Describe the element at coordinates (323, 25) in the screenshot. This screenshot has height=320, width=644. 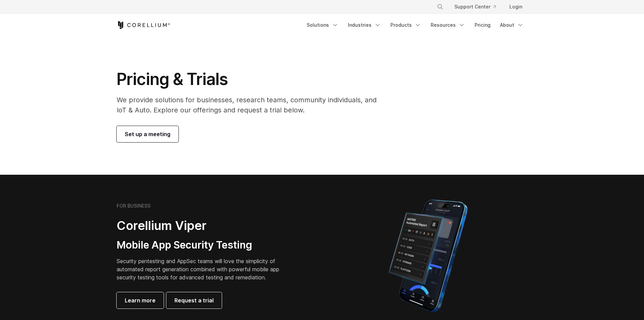
I see `a: Solutions` at that location.